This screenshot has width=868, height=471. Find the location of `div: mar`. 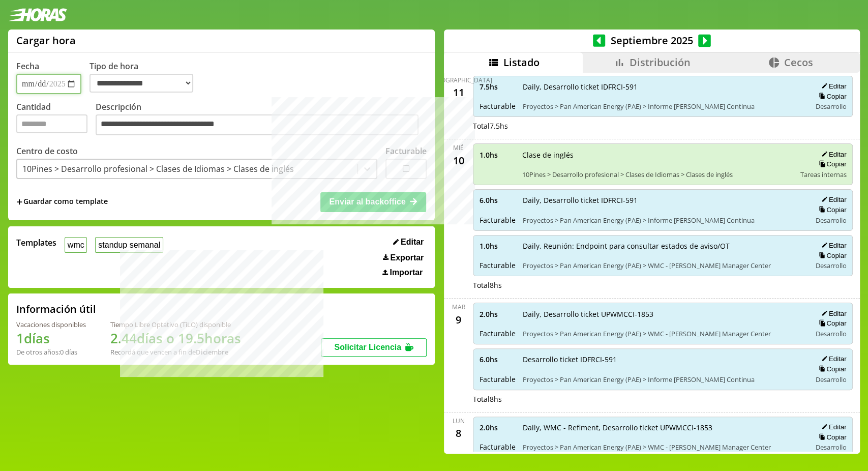

div: mar is located at coordinates (459, 306).